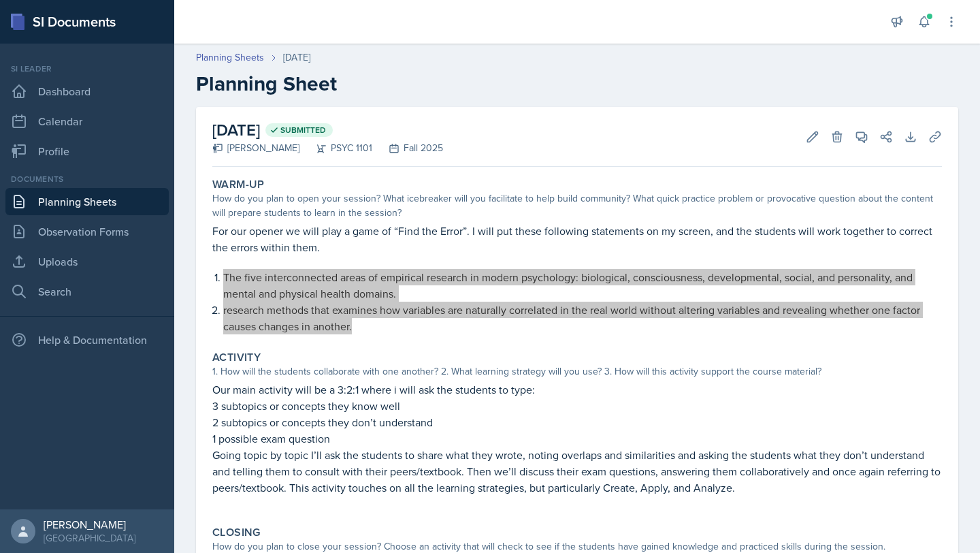 The width and height of the screenshot is (980, 553). Describe the element at coordinates (87, 151) in the screenshot. I see `a: Profile` at that location.